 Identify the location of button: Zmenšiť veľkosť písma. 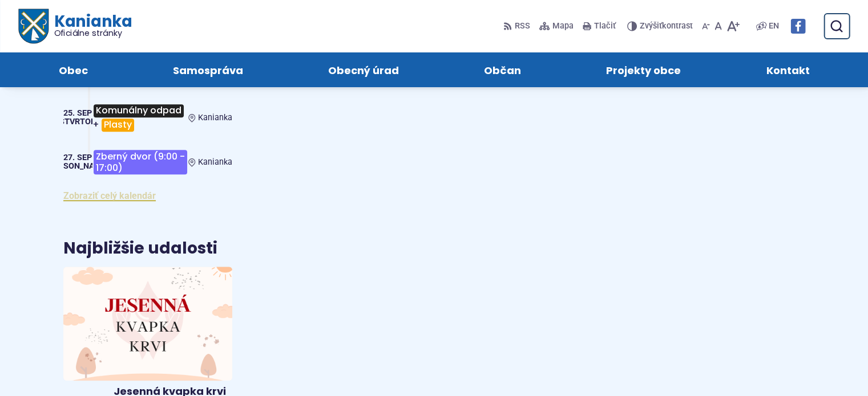
(706, 26).